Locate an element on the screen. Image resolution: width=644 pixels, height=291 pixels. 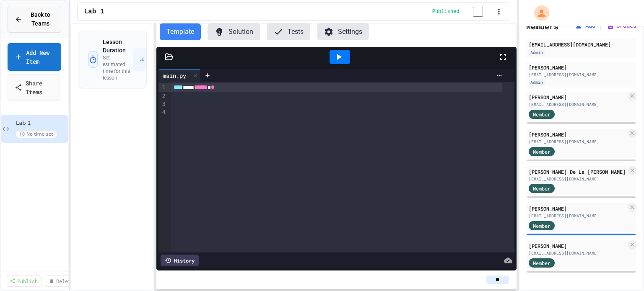
a: Delete is located at coordinates (61, 281).